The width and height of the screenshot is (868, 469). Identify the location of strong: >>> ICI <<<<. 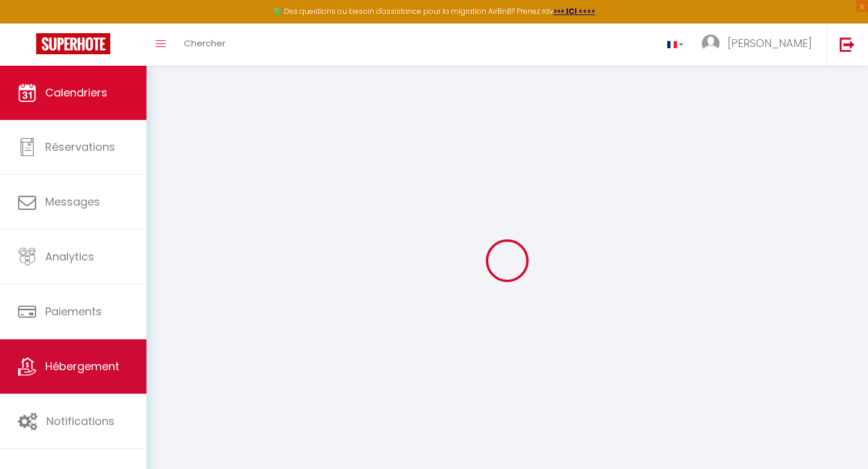
(574, 11).